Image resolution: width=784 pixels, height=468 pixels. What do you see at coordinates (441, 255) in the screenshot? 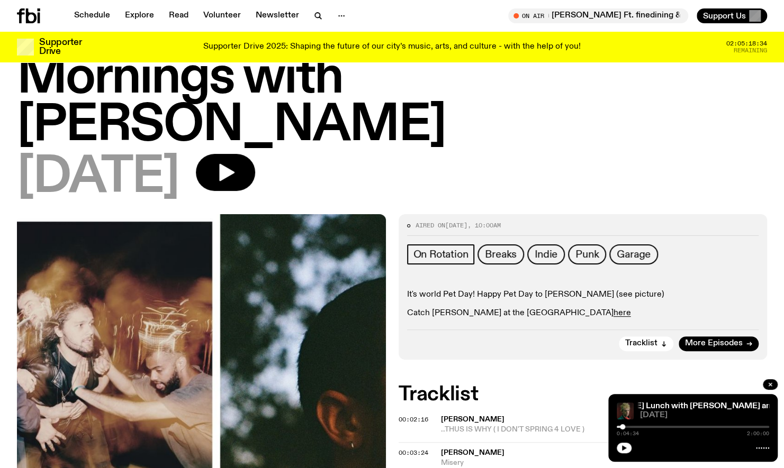
I see `span: On Rotation` at bounding box center [441, 255].